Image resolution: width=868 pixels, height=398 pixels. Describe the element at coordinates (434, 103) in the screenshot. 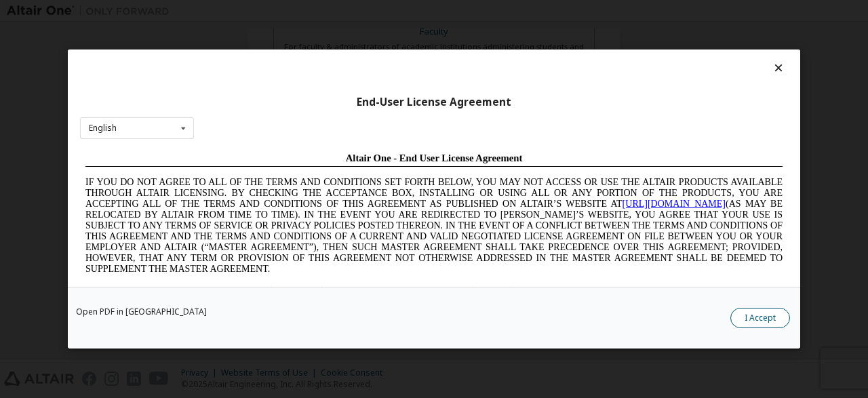

I see `div: End-User License Agreement` at that location.